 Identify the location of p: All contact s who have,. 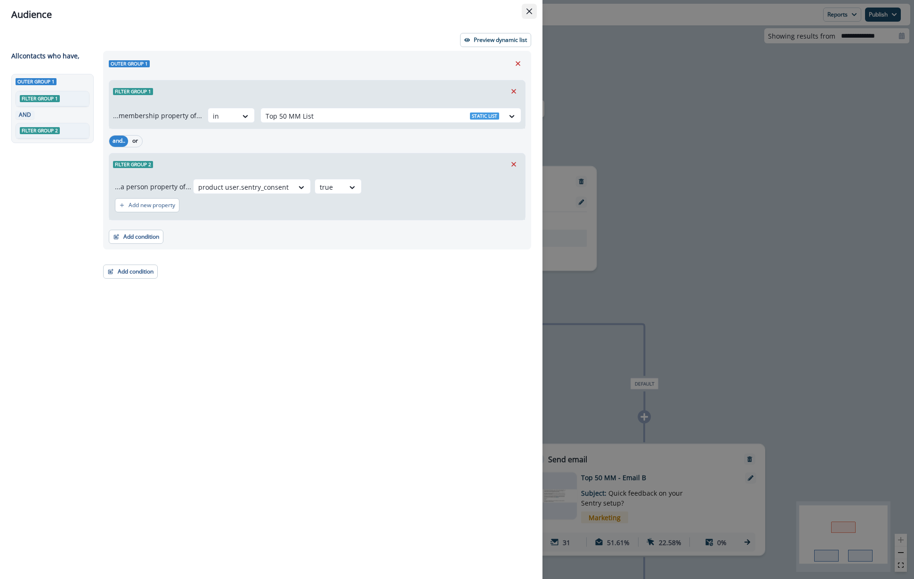
(45, 56).